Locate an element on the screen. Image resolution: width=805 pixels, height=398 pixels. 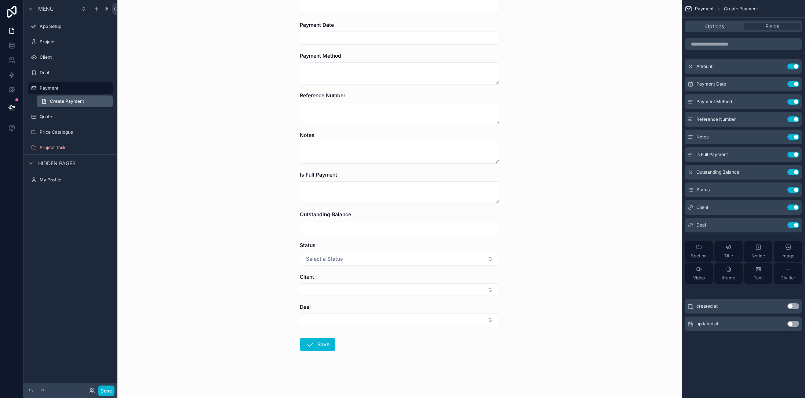
label: Price Catalogue is located at coordinates (76, 132).